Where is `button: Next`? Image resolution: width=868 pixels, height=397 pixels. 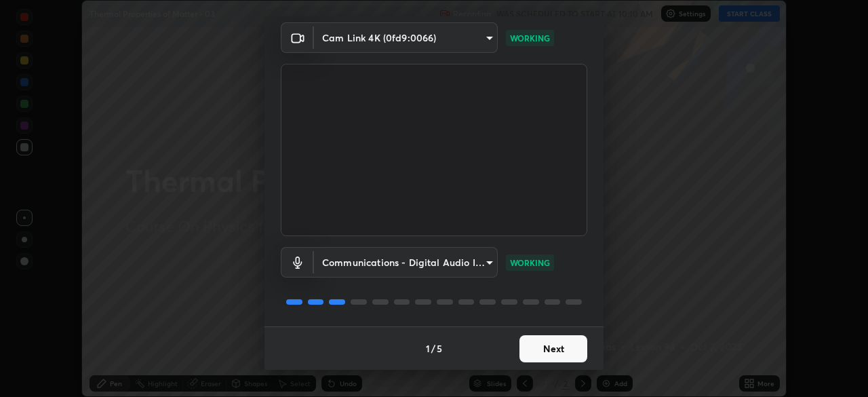
button: Next is located at coordinates (553, 349).